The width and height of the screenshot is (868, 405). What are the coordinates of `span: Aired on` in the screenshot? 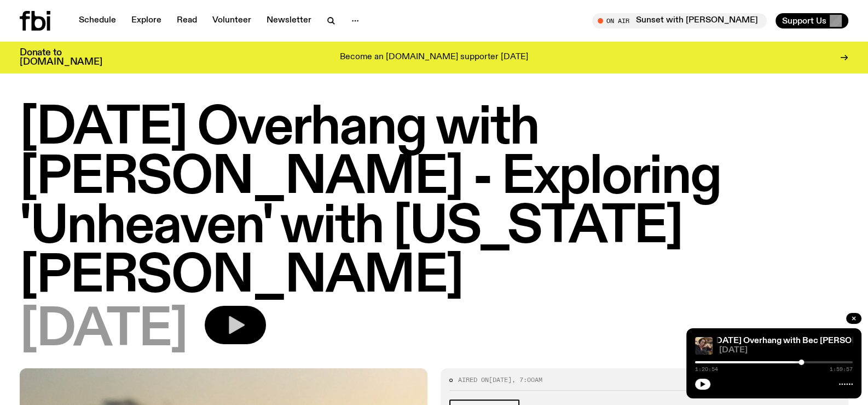 It's located at (473, 380).